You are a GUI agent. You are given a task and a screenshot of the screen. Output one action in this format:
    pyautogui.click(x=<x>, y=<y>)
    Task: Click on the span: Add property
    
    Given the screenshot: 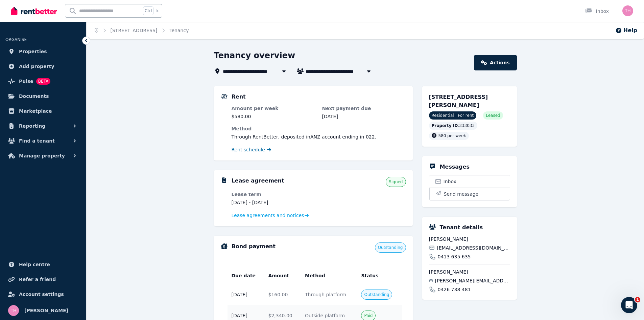 What is the action you would take?
    pyautogui.click(x=36, y=66)
    